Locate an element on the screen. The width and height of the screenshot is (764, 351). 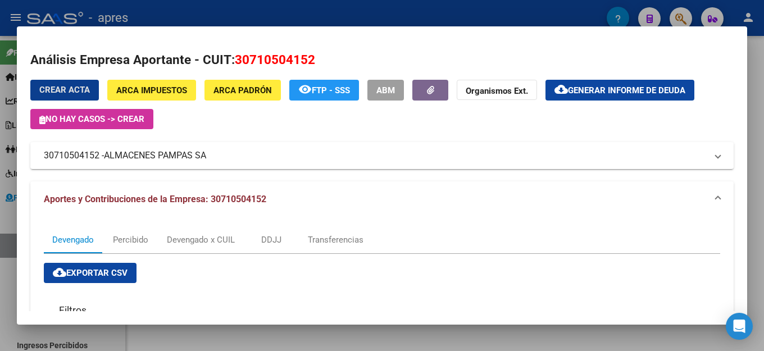
mat-expansion-panel-header: Aportes y Contribuciones de la Empresa: 30710504152 is located at coordinates (382, 199).